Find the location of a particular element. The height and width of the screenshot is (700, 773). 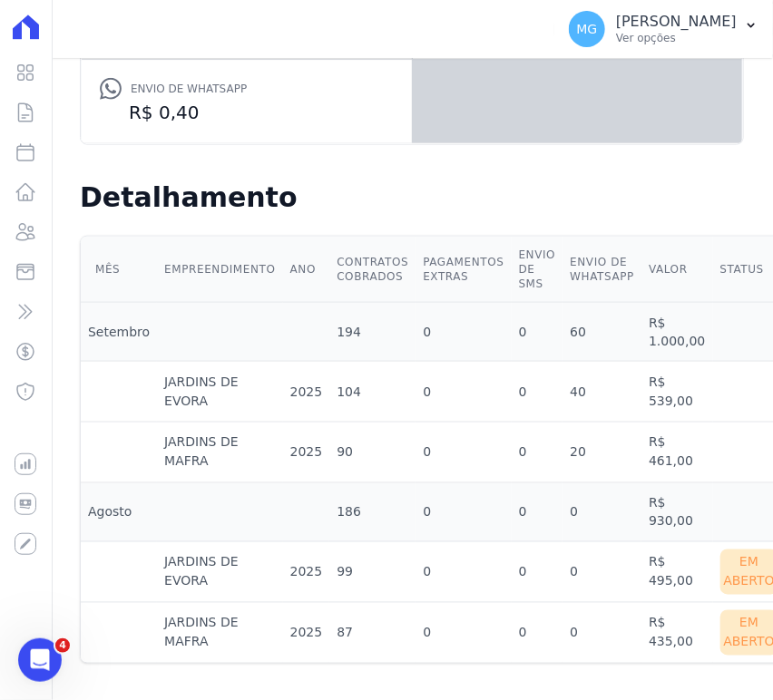

th: Envio de Whatsapp is located at coordinates (601, 269).